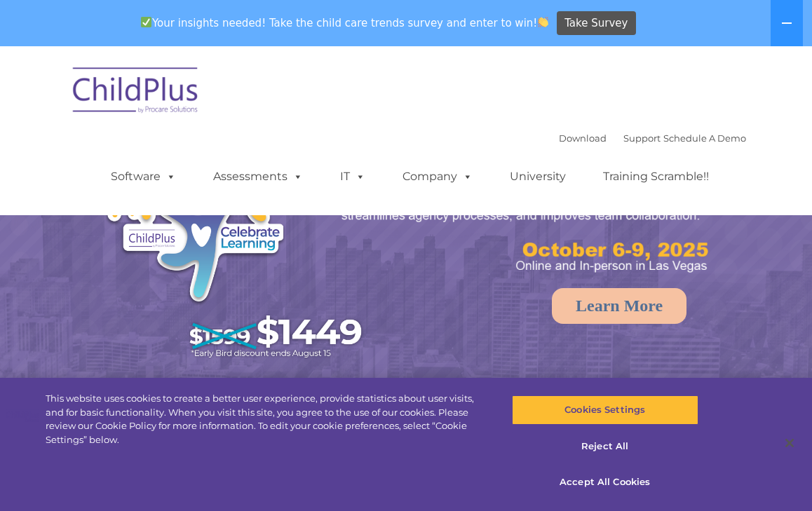  I want to click on a: Take Survey, so click(596, 24).